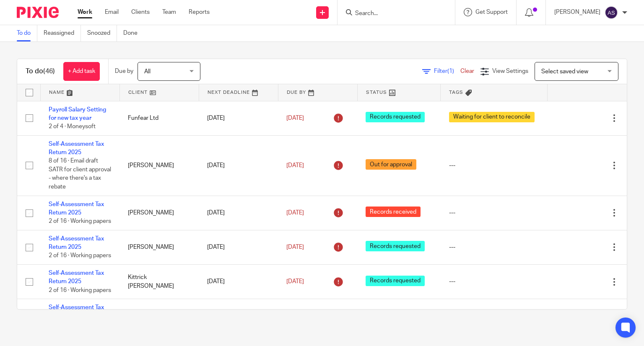  I want to click on h1: To do, so click(40, 71).